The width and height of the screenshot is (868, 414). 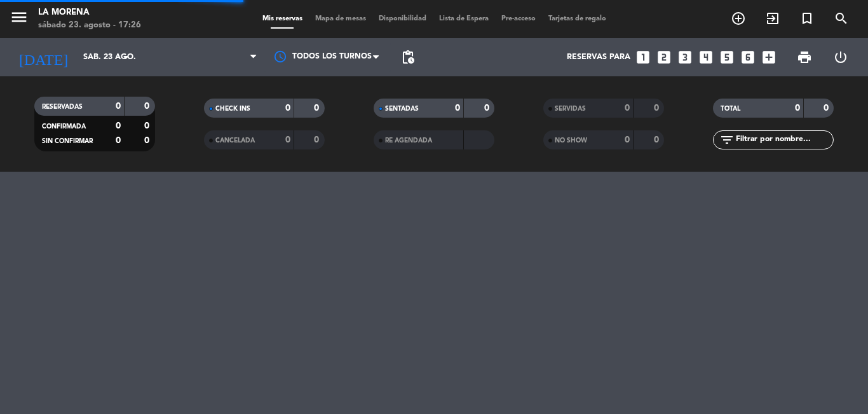 What do you see at coordinates (804, 57) in the screenshot?
I see `span: print` at bounding box center [804, 57].